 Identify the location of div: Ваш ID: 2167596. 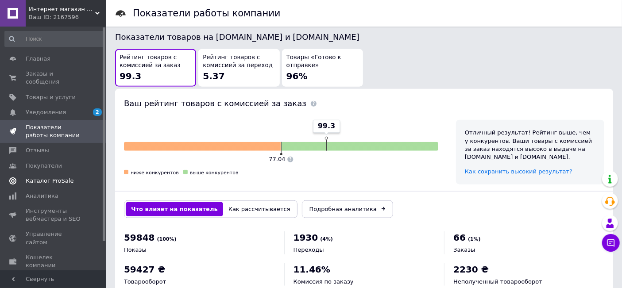
(67, 17).